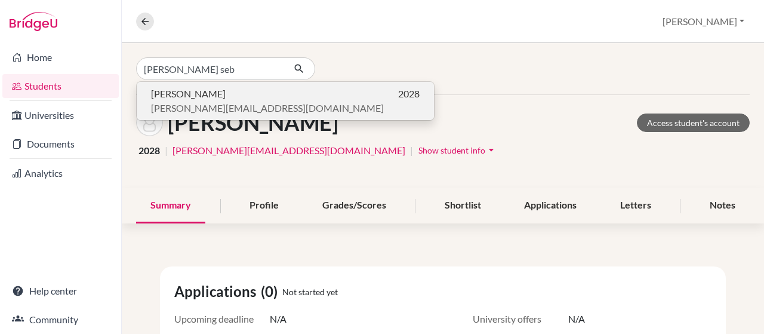 This screenshot has height=334, width=764. Describe the element at coordinates (60, 86) in the screenshot. I see `a: Students` at that location.